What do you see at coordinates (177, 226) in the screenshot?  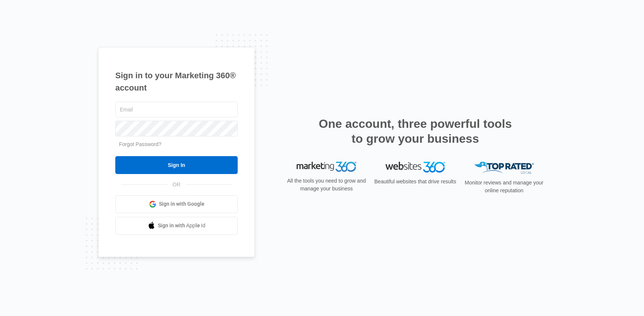 I see `a: Sign in with Apple Id` at bounding box center [177, 226].